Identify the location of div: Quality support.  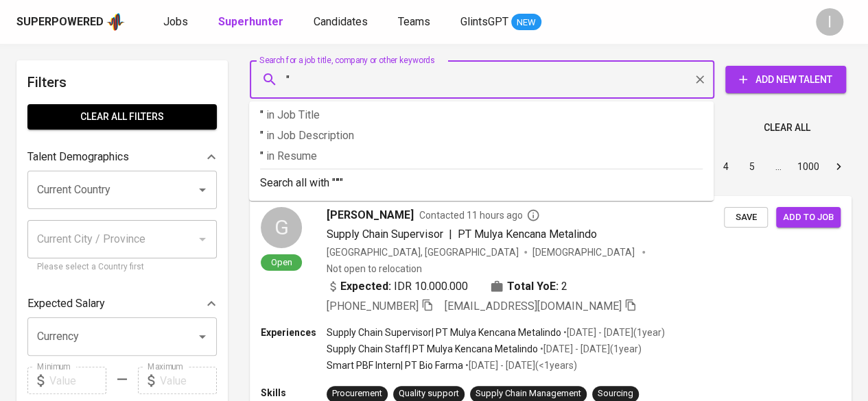
(429, 394).